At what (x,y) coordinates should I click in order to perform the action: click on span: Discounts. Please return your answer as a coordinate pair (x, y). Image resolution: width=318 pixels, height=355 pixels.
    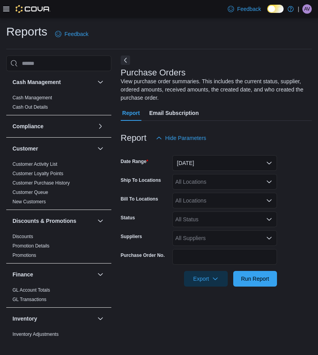
    Looking at the image, I should click on (23, 237).